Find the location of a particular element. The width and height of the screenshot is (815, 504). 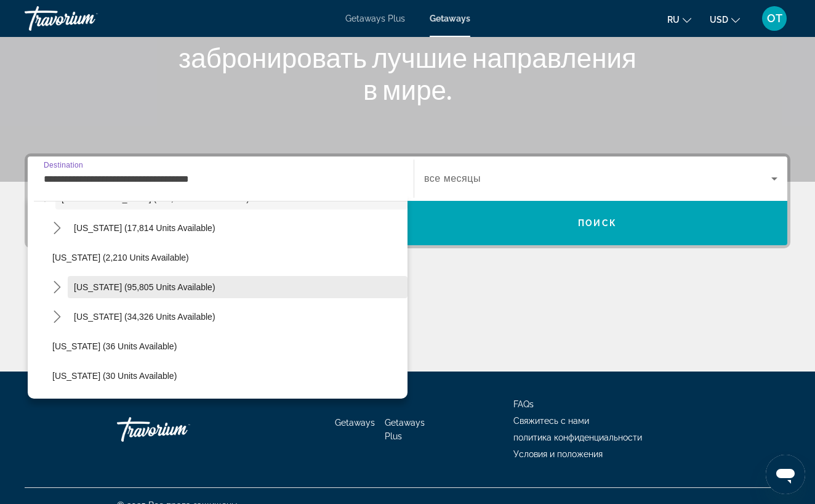

span: Условия и положения is located at coordinates (558, 454).